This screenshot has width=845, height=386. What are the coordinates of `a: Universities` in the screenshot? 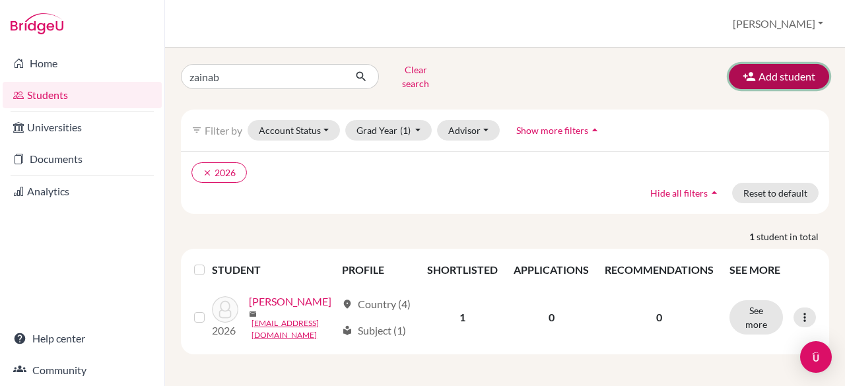 It's located at (82, 127).